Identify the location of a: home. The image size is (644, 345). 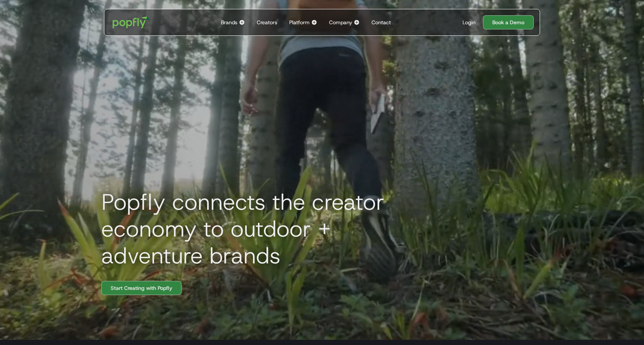
(131, 22).